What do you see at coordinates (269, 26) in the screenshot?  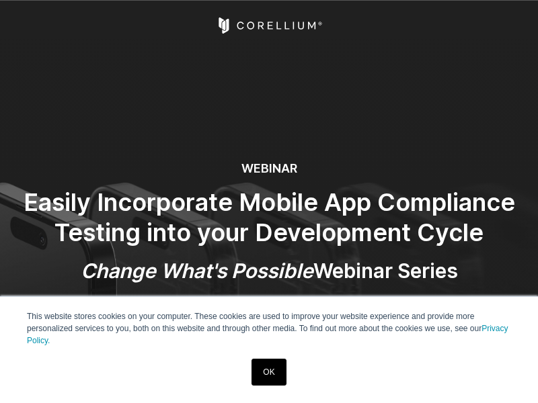 I see `a: Corellium Home` at bounding box center [269, 26].